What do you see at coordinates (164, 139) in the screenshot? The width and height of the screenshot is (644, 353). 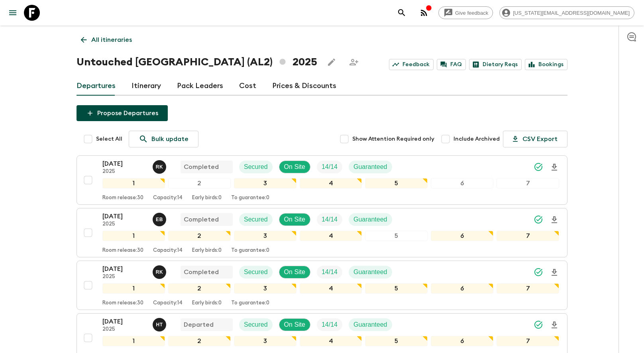 I see `a: Bulk update` at bounding box center [164, 139].